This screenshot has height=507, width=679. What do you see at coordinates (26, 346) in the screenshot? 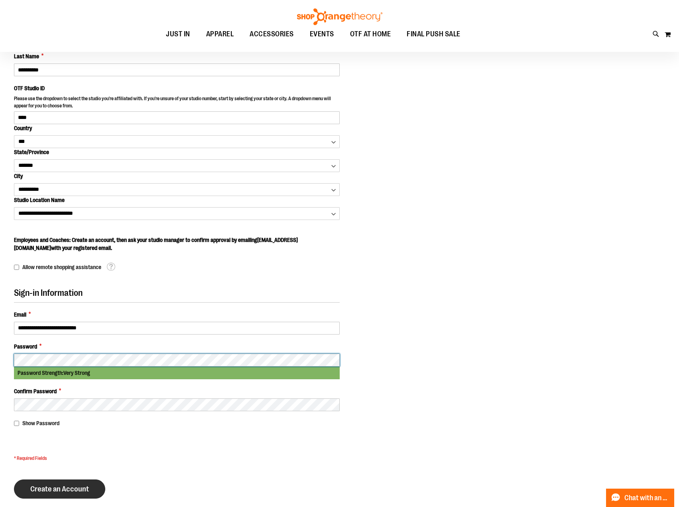
I see `span: Password` at bounding box center [26, 346].